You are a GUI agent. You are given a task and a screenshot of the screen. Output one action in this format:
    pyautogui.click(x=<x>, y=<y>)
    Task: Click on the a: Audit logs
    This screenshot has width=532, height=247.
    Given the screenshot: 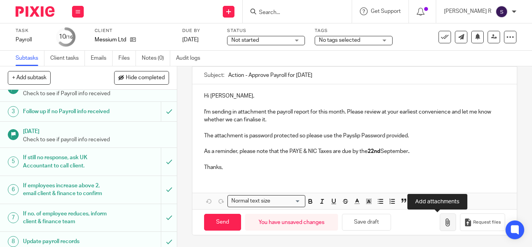 What is the action you would take?
    pyautogui.click(x=191, y=58)
    